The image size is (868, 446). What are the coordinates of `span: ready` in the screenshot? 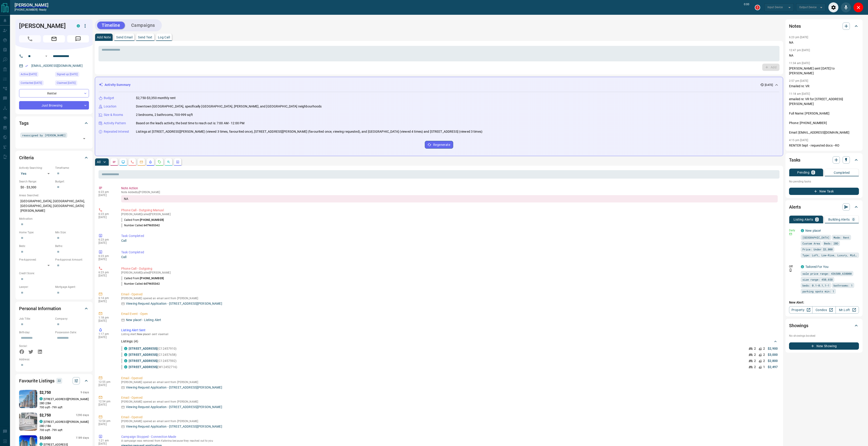 It's located at (43, 10).